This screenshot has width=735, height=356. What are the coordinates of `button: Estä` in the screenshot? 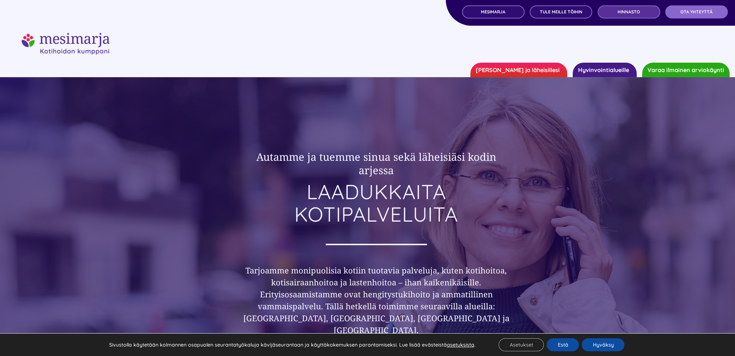 It's located at (563, 344).